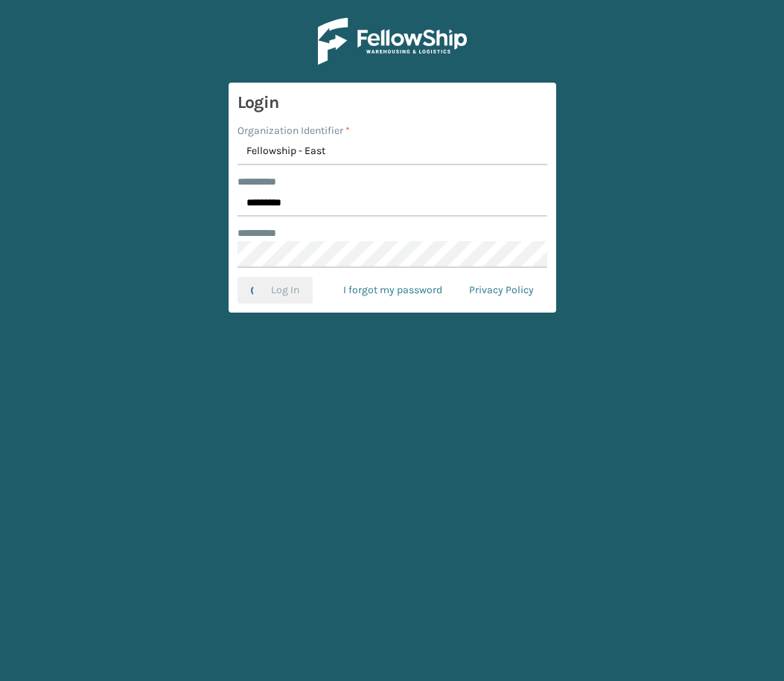 The height and width of the screenshot is (681, 784). Describe the element at coordinates (275, 290) in the screenshot. I see `button: Log In` at that location.